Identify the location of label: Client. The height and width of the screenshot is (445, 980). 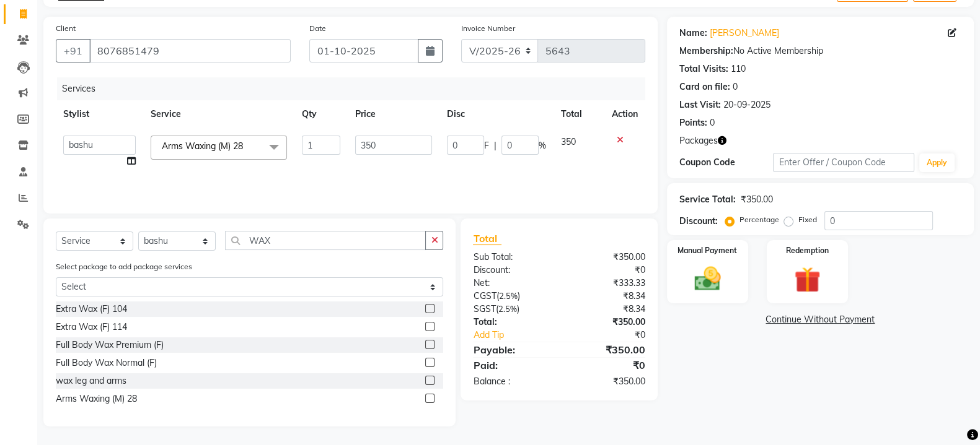
(66, 28).